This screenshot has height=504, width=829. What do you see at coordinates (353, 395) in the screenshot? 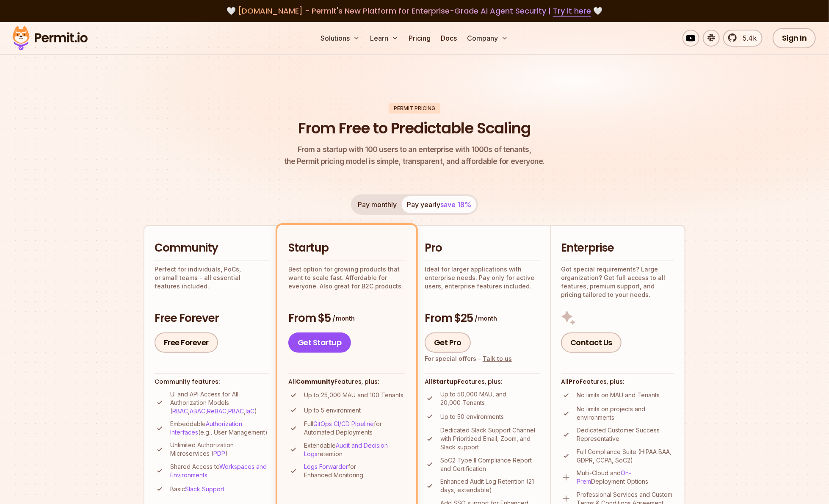
I see `p: Up to 25,000 MAU and 100 Tenants` at bounding box center [353, 395].